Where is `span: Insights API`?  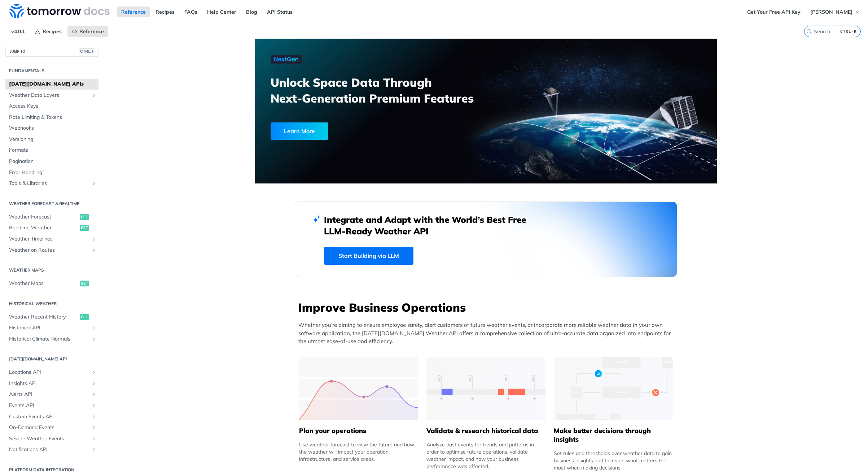 span: Insights API is located at coordinates (49, 383).